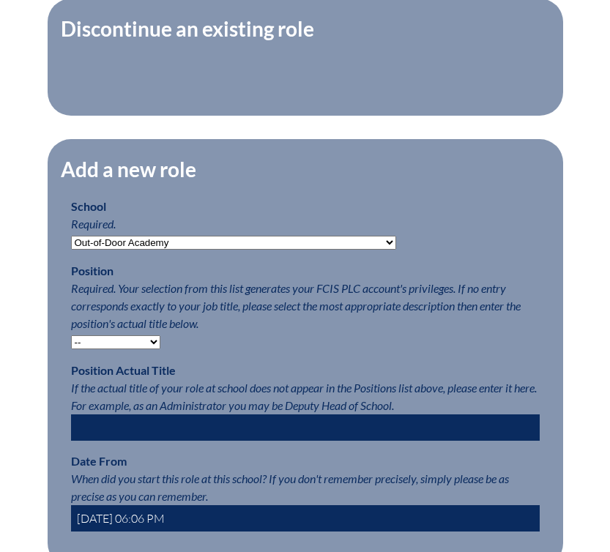 This screenshot has width=610, height=552. Describe the element at coordinates (128, 169) in the screenshot. I see `legend: Add a new role` at that location.